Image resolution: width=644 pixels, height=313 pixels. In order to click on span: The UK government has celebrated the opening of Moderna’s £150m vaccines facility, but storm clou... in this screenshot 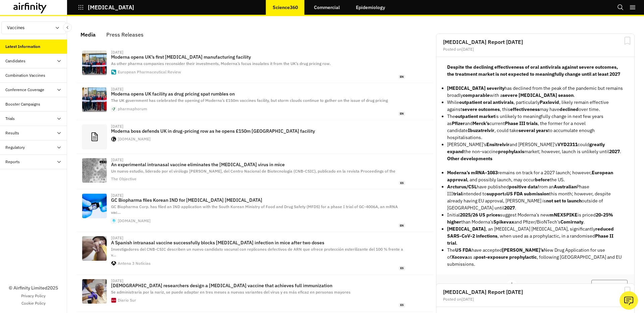, I will do `click(249, 100)`.